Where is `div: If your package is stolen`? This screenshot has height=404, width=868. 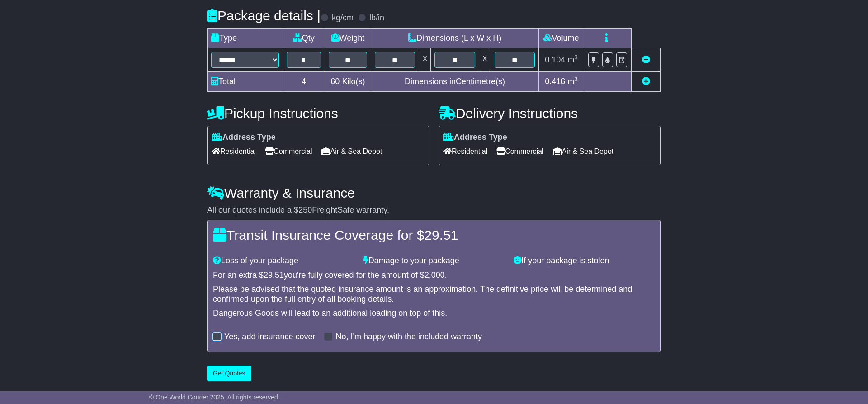 div: If your package is stolen is located at coordinates (584, 261).